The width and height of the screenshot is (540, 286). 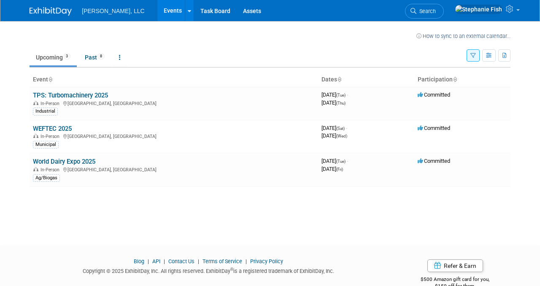 I want to click on div: Copyright © 2025 ExhibitDay, Inc. All rights reserved. ExhibitDay is a registered trademark of Ex..., so click(x=208, y=270).